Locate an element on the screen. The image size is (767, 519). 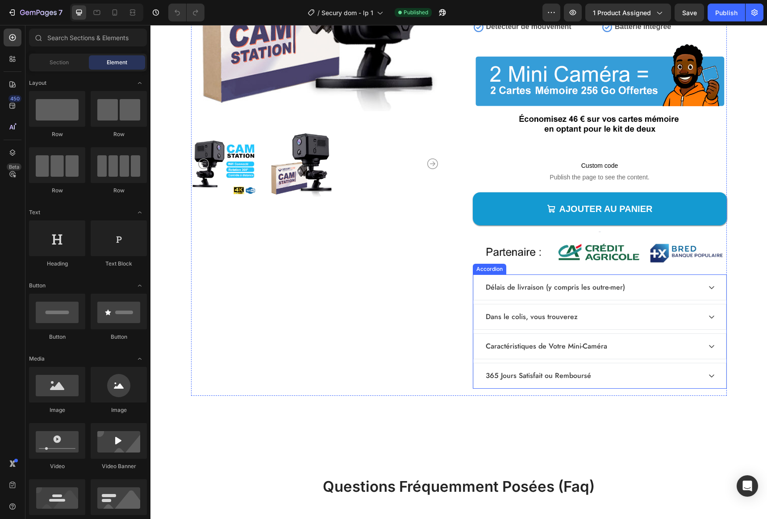
div: Open Intercom Messenger is located at coordinates (747, 486).